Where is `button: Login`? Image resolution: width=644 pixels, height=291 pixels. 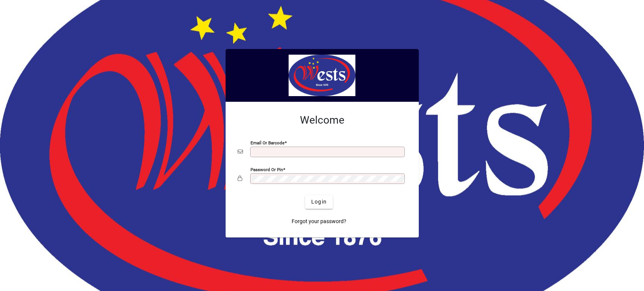 button: Login is located at coordinates (319, 202).